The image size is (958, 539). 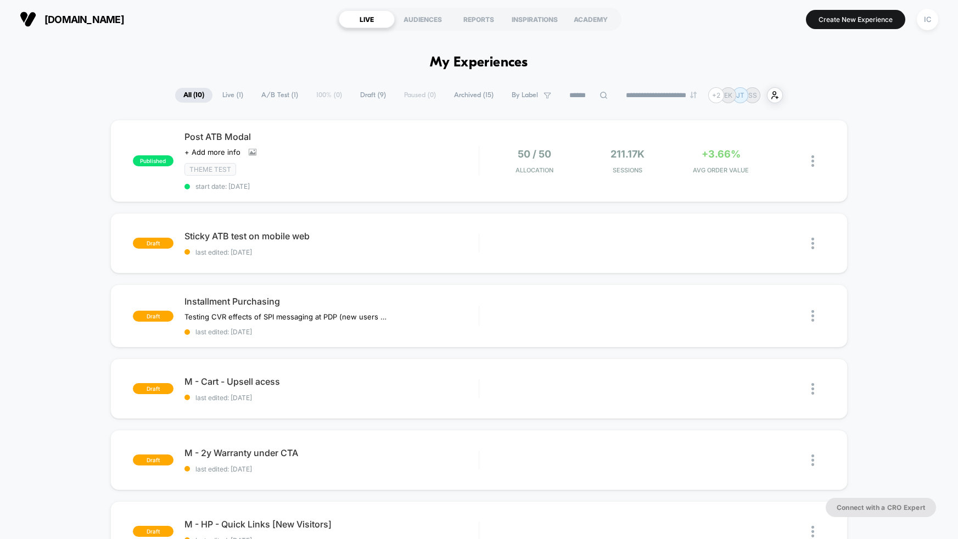 I want to click on span: A/B Test ( 1 ), so click(x=279, y=95).